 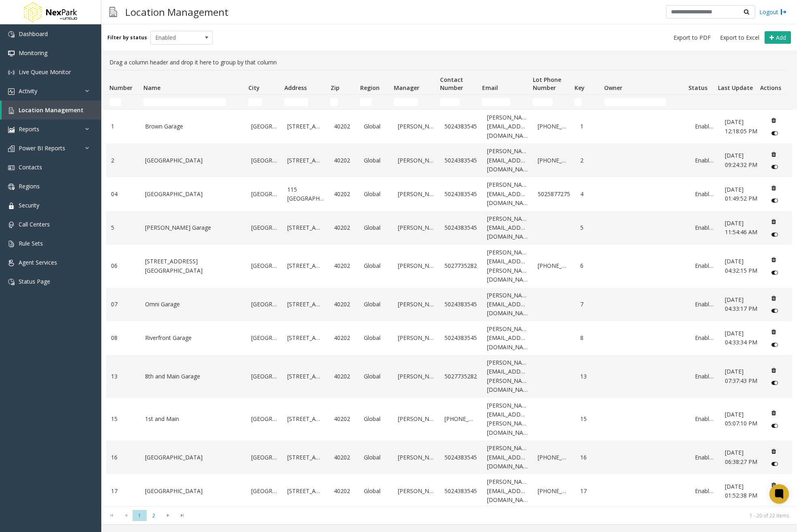 I want to click on a: 5025877275, so click(x=554, y=194).